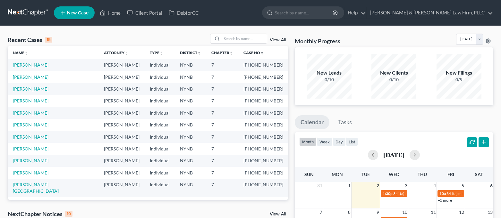 The width and height of the screenshot is (501, 218). Describe the element at coordinates (406, 186) in the screenshot. I see `span: 3` at that location.